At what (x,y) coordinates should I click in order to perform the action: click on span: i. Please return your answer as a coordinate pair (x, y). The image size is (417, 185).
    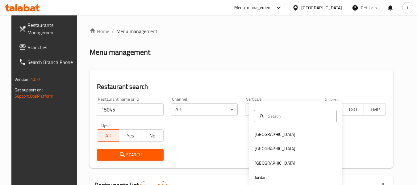
    Looking at the image, I should click on (408, 8).